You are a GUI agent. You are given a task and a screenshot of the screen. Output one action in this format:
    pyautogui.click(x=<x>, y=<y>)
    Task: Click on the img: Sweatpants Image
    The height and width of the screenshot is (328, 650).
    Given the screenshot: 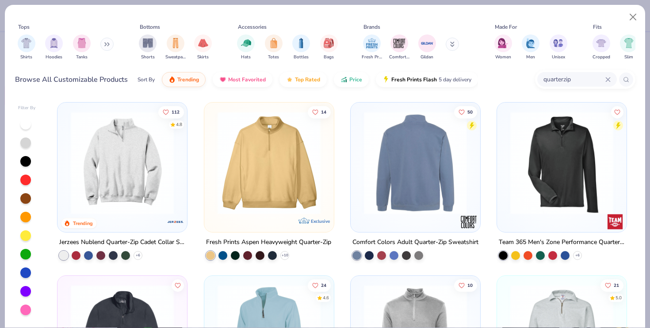 What is the action you would take?
    pyautogui.click(x=176, y=43)
    